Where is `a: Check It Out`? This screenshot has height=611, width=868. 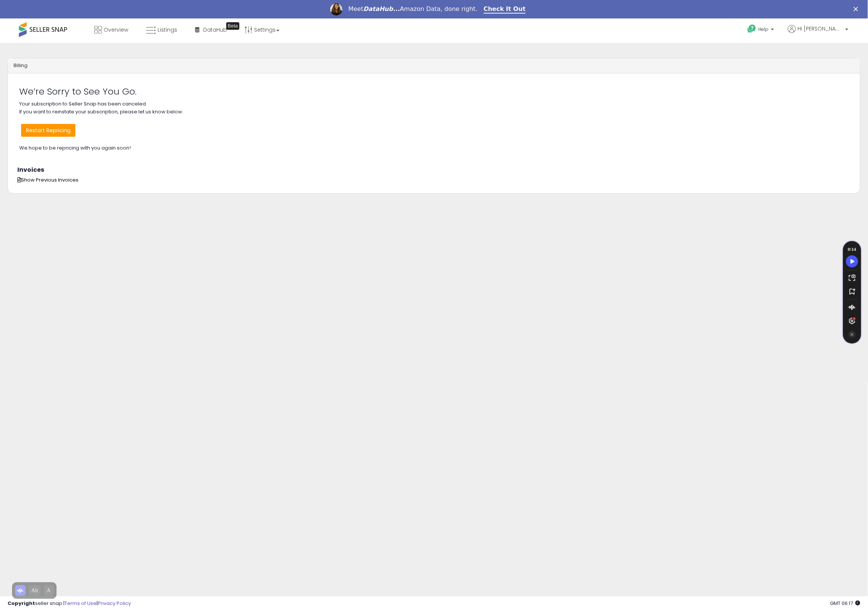
a: Check It Out is located at coordinates (504, 9).